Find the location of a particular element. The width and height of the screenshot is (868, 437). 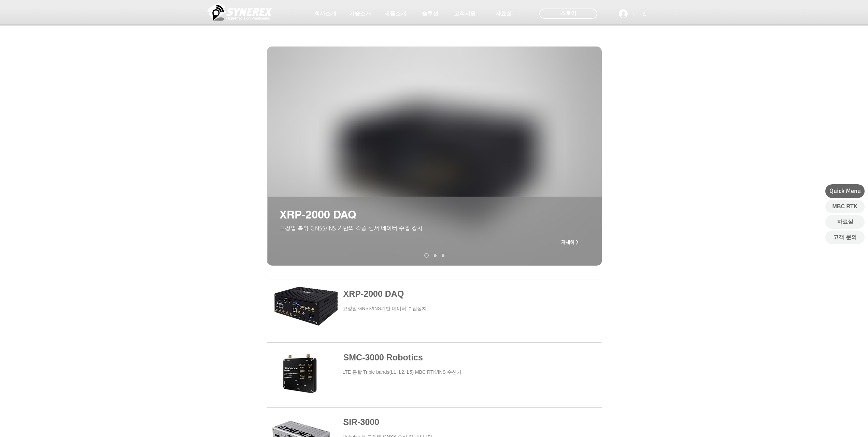

a: XRP-2000 DAQ is located at coordinates (427, 255).